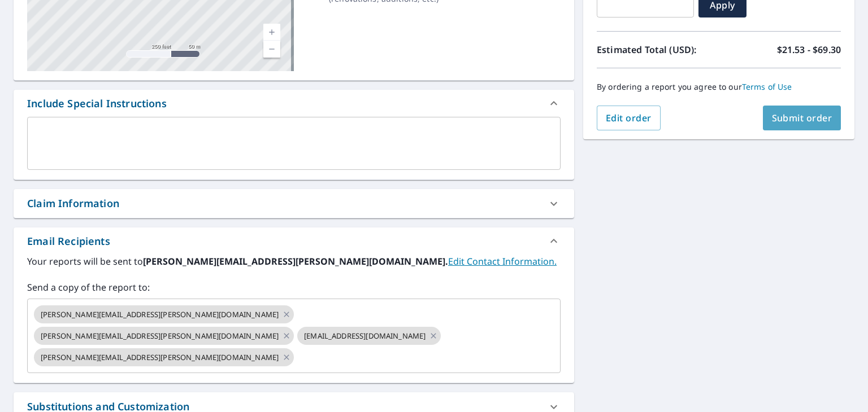 This screenshot has height=412, width=868. What do you see at coordinates (657, 49) in the screenshot?
I see `p: Estimated Total (USD):` at bounding box center [657, 49].